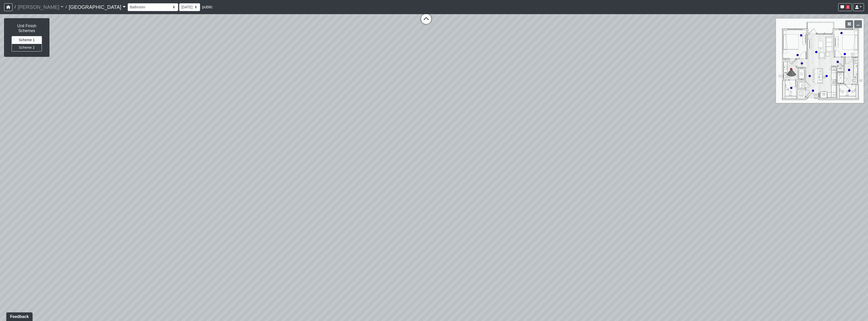  I want to click on button: 2, so click(845, 7).